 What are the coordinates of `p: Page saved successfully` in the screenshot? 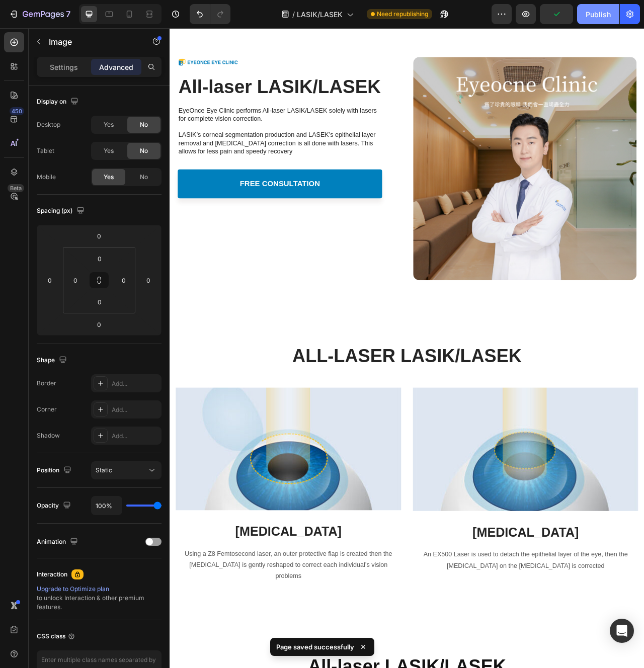 It's located at (315, 647).